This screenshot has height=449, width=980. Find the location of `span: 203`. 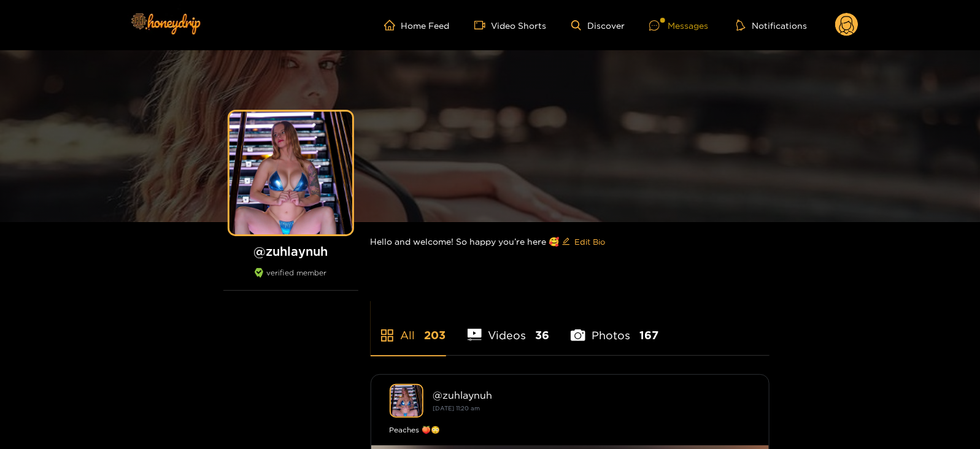

span: 203 is located at coordinates (435, 335).